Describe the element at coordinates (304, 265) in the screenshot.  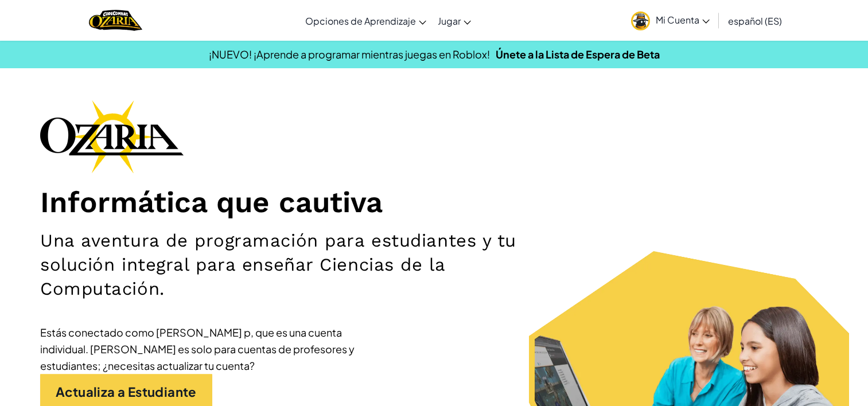
I see `h2: Una aventura de programación para estudiantes y tu solución integral para enseñar Ciencias de la ...` at that location.